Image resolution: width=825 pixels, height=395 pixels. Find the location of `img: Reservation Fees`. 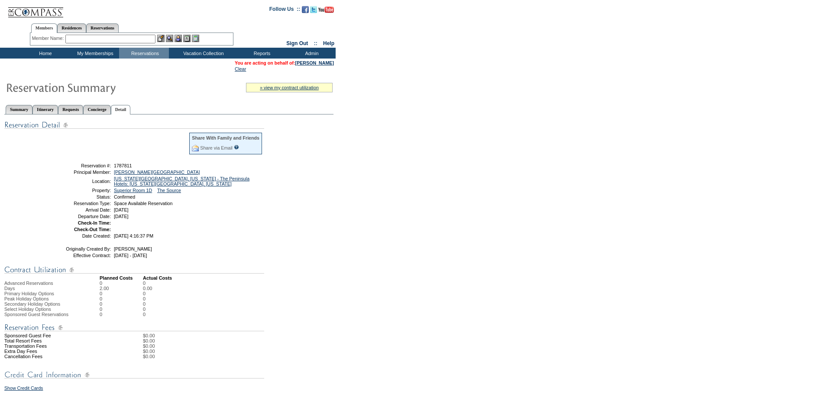

img: Reservation Fees is located at coordinates (134, 327).